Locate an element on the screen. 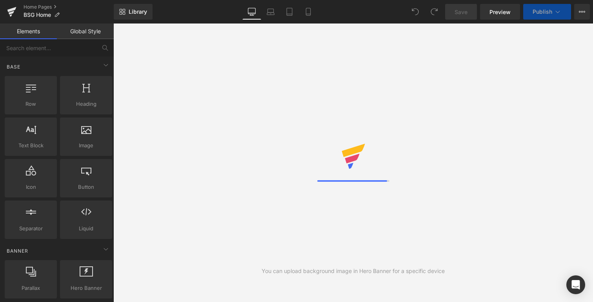 Image resolution: width=593 pixels, height=302 pixels. a: Laptop is located at coordinates (270, 12).